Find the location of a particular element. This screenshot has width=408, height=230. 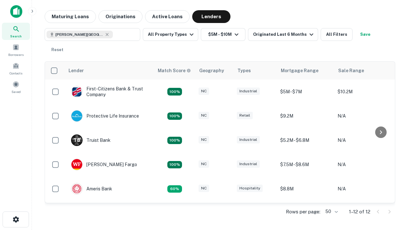

button: Maturing Loans is located at coordinates (70, 17).